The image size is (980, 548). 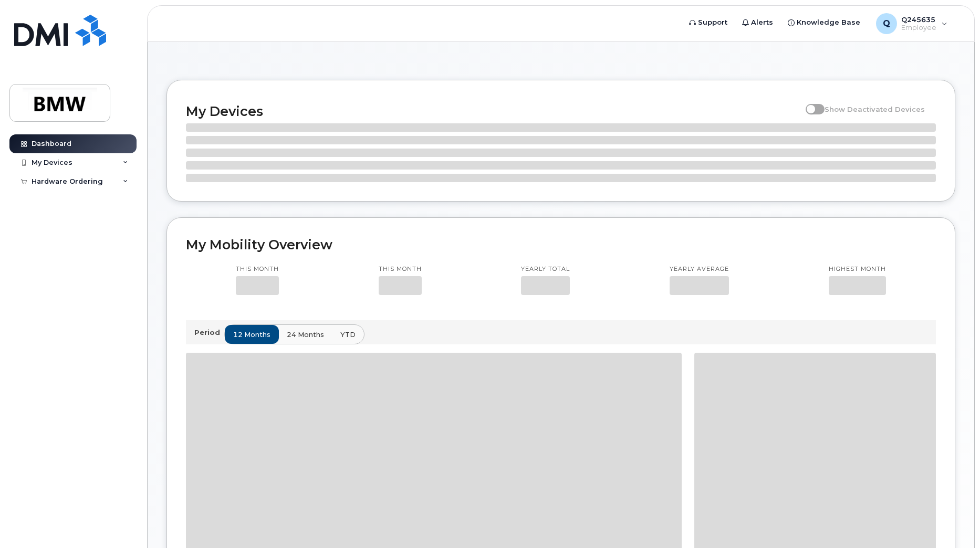 I want to click on input: Show Deactivated Devices, so click(x=810, y=104).